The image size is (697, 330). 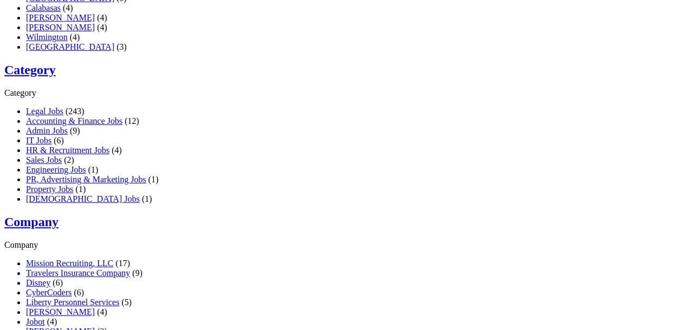 What do you see at coordinates (69, 160) in the screenshot?
I see `span: (2)` at bounding box center [69, 160].